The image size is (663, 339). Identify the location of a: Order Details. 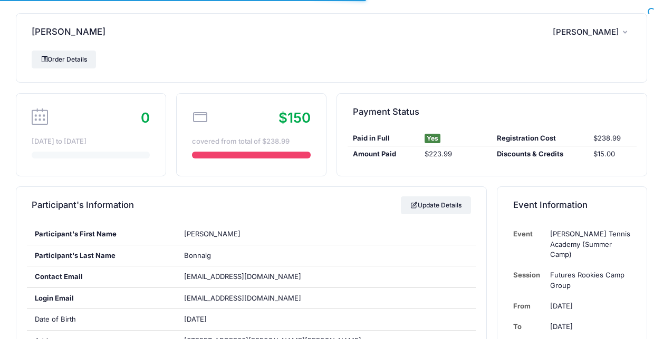
(64, 60).